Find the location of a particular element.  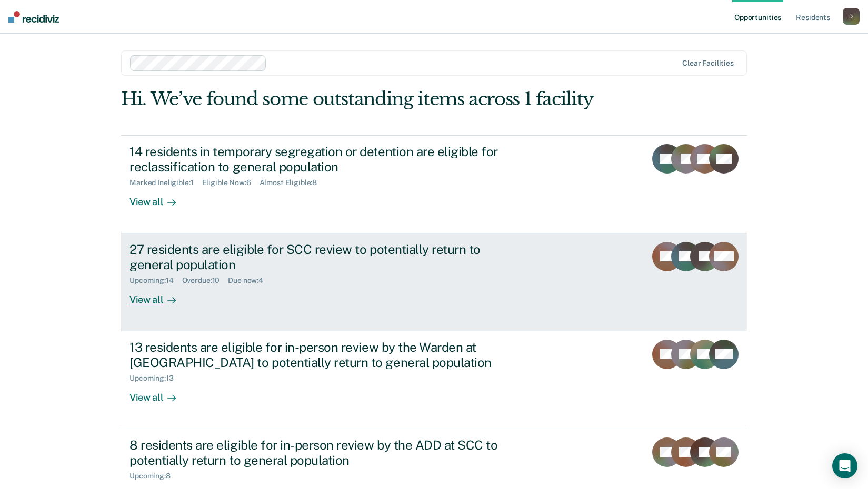

button: D is located at coordinates (851, 16).